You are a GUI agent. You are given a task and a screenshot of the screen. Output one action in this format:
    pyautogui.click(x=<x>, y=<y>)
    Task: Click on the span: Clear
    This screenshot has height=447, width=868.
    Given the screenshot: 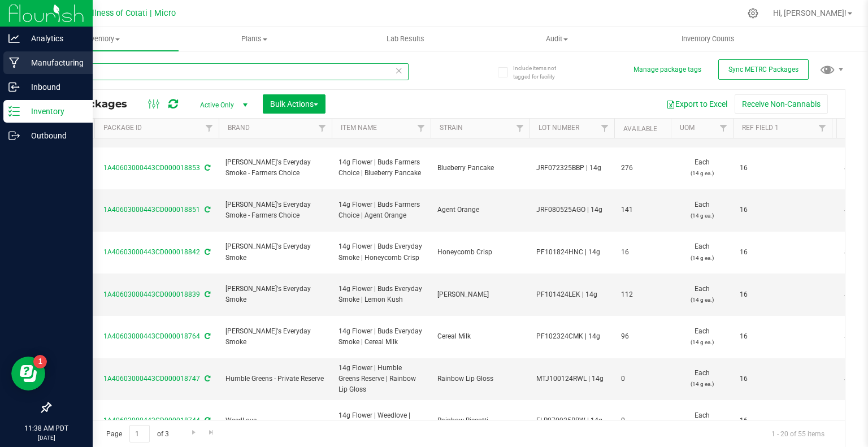 What is the action you would take?
    pyautogui.click(x=399, y=71)
    